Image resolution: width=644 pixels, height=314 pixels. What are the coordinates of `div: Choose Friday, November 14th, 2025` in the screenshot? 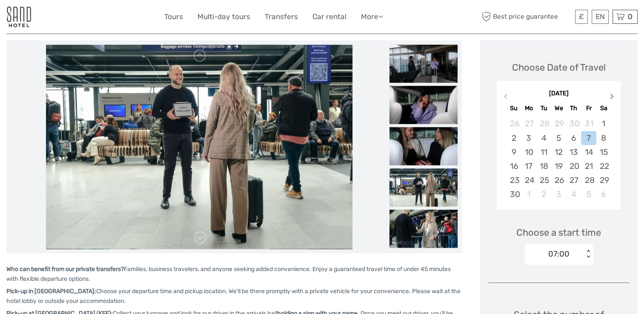 It's located at (588, 152).